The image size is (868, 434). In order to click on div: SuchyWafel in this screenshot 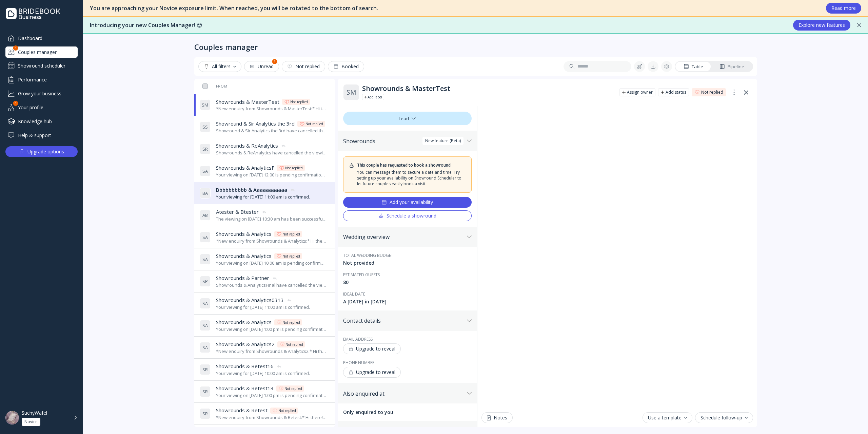, I will do `click(34, 413)`.